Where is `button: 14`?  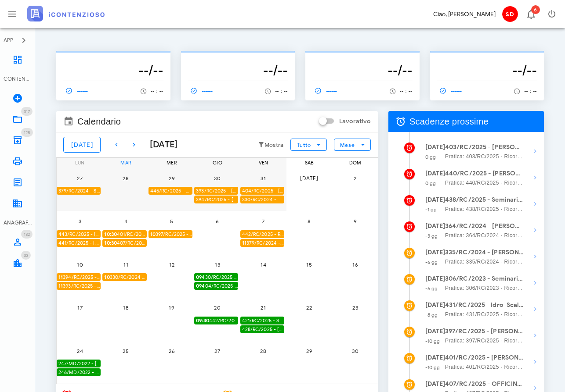
button: 14 is located at coordinates (263, 265).